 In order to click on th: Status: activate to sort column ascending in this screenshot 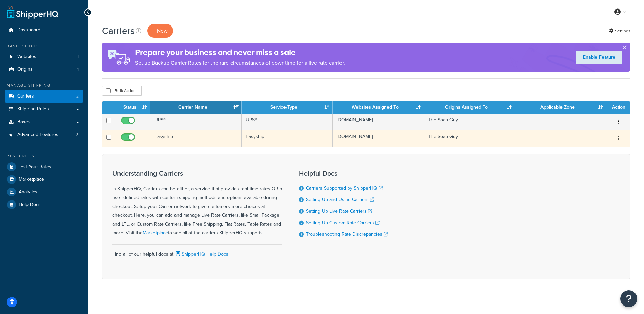, I will do `click(133, 107)`.